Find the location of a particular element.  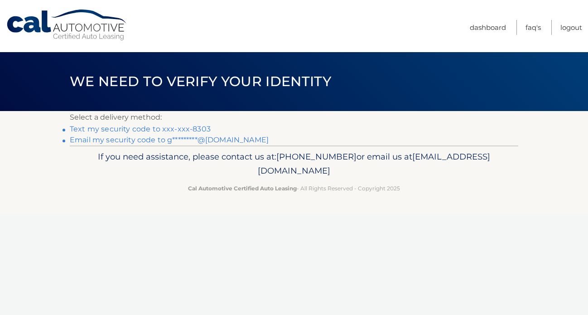

span: We need to verify your identity is located at coordinates (200, 81).